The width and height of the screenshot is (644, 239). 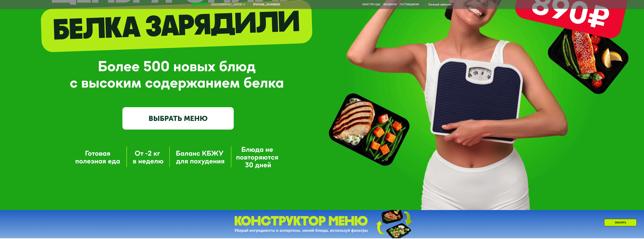 I want to click on div: Заказать, so click(x=620, y=222).